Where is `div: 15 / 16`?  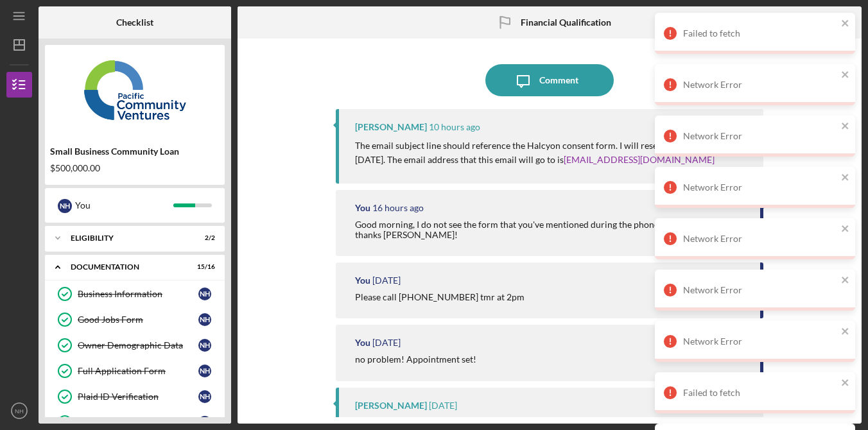
div: 15 / 16 is located at coordinates (203, 267).